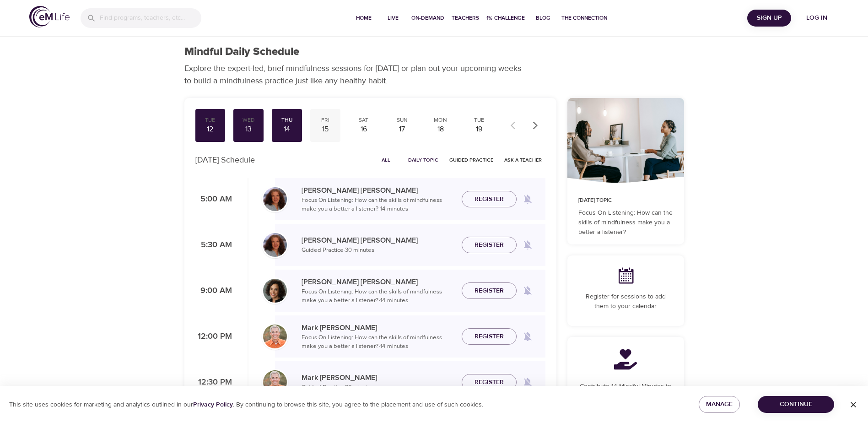  What do you see at coordinates (441, 120) in the screenshot?
I see `div: Mon` at bounding box center [441, 120].